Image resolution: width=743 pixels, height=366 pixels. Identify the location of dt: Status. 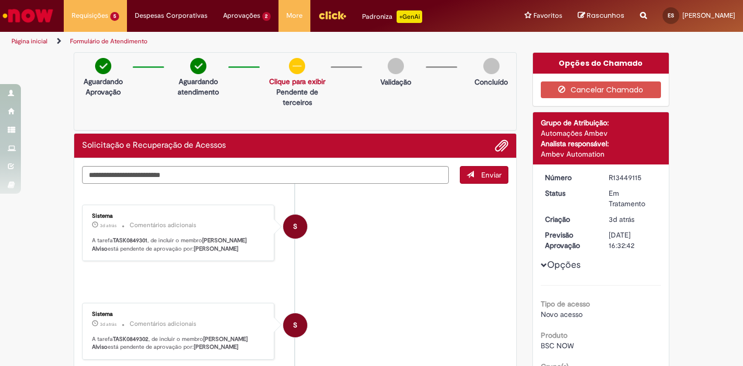
(569, 193).